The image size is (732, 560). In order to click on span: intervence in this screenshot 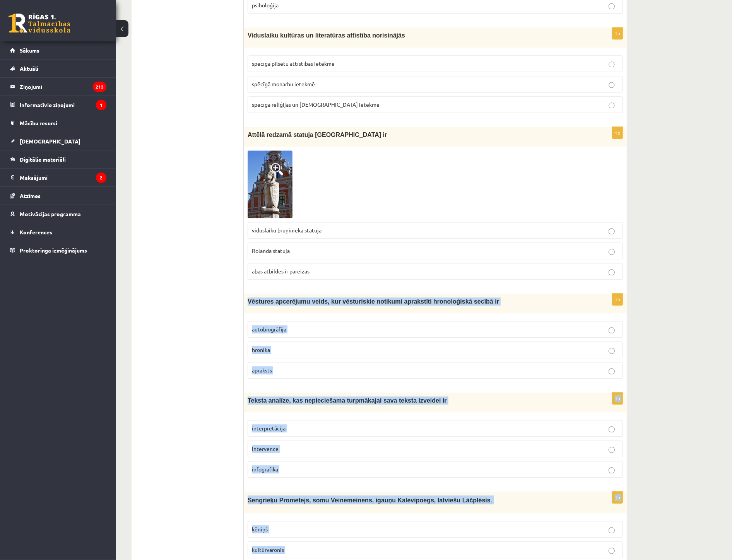, I will do `click(265, 449)`.